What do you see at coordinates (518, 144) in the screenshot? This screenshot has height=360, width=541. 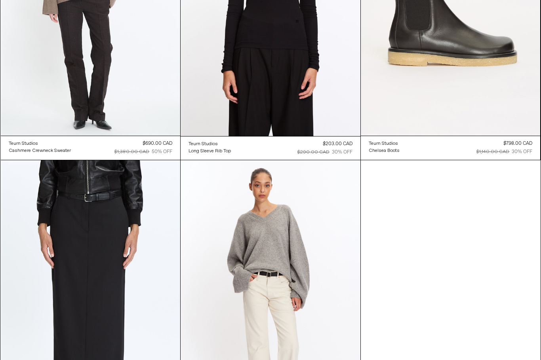 I see `div: $798.00 CAD` at bounding box center [518, 144].